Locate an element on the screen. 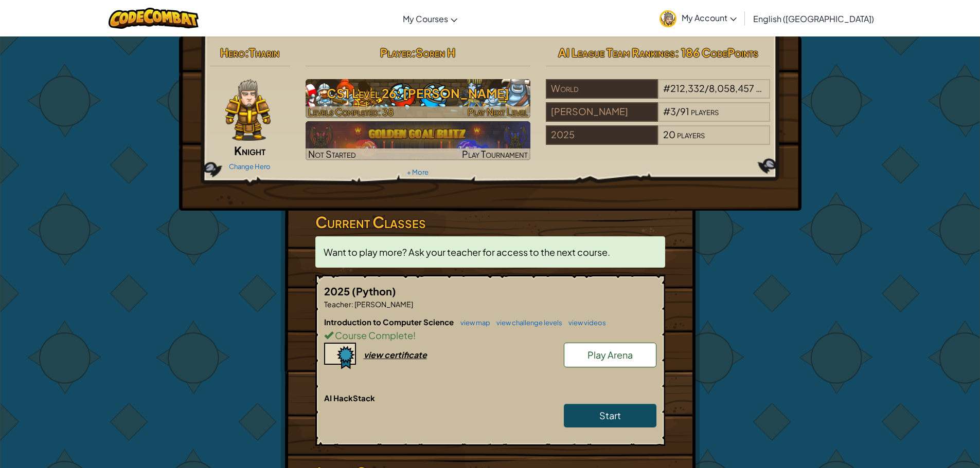 The image size is (980, 468). span: Player is located at coordinates (396, 53).